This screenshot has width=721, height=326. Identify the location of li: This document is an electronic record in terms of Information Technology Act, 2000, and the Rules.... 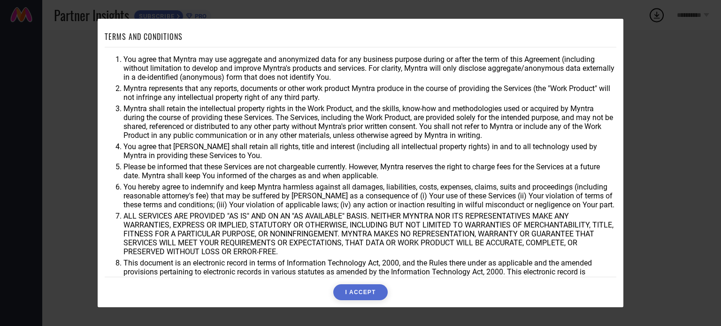
(370, 272).